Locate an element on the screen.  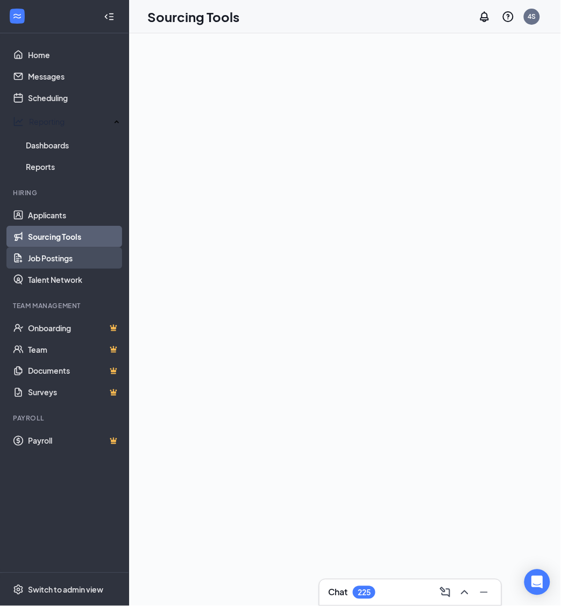
a: OnboardingCrown is located at coordinates (74, 328).